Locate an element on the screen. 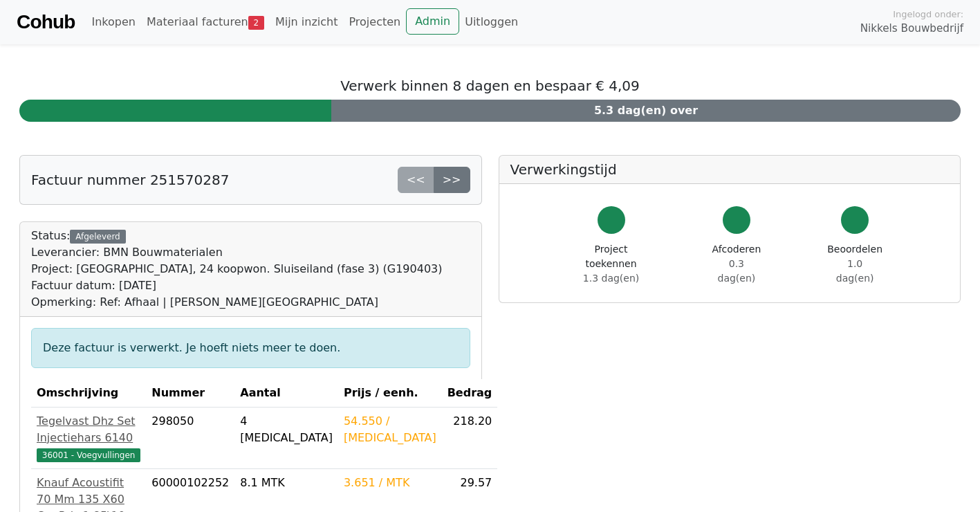  td: 298050 is located at coordinates (190, 438).